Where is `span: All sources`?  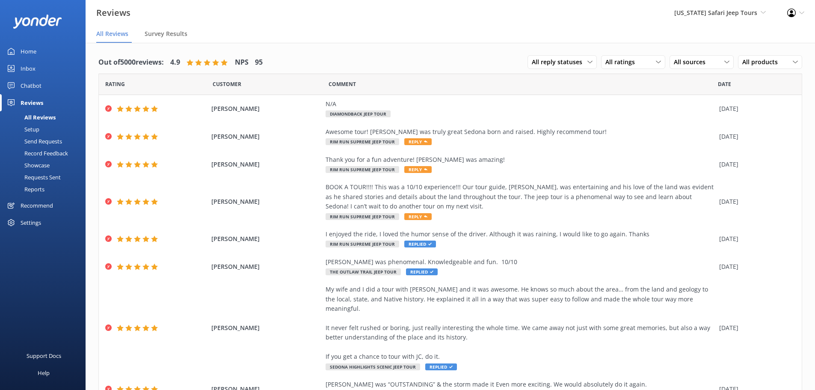 span: All sources is located at coordinates (692, 62).